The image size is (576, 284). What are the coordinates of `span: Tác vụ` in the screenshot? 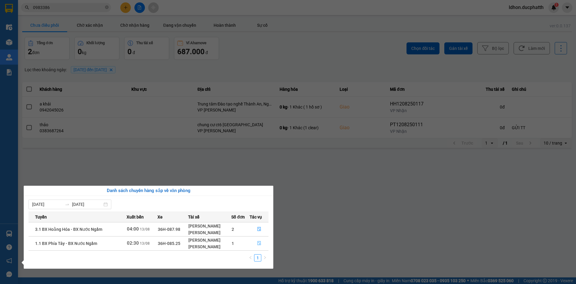 It's located at (256, 217).